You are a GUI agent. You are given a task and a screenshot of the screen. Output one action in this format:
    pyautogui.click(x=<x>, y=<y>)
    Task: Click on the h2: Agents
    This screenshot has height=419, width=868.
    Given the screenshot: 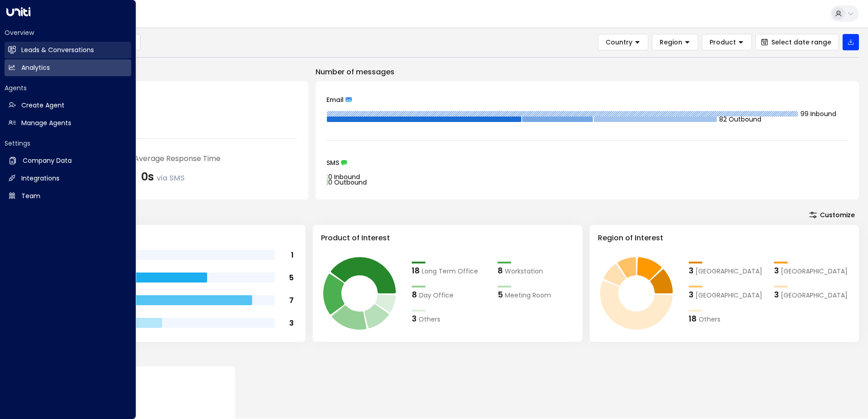 What is the action you would take?
    pyautogui.click(x=67, y=88)
    